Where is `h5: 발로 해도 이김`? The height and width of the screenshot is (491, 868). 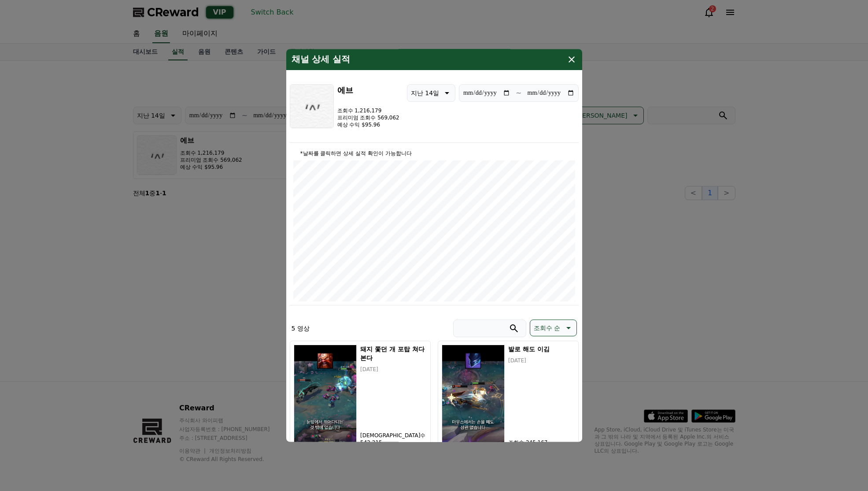 h5: 발로 해도 이김 is located at coordinates (541, 349).